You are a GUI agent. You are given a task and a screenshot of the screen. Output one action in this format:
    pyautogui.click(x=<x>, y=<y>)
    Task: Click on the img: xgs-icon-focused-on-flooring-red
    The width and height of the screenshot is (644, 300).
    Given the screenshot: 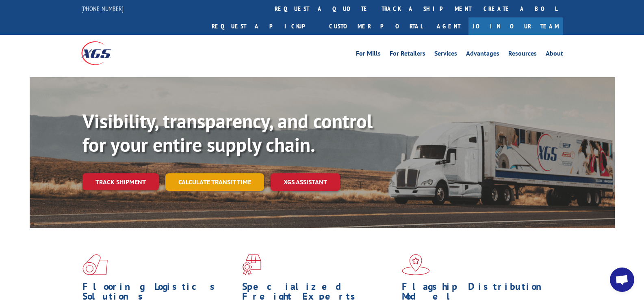 What is the action you would take?
    pyautogui.click(x=252, y=265)
    